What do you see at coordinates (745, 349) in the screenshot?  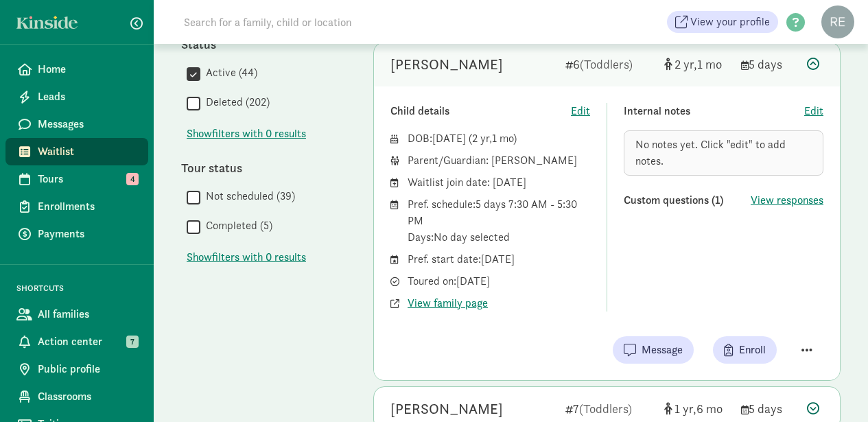 I see `button: Enroll` at bounding box center [745, 349].